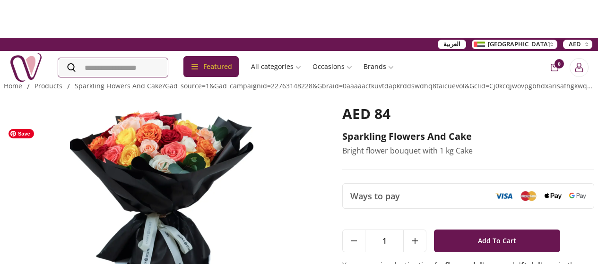  I want to click on span: 1, so click(384, 241).